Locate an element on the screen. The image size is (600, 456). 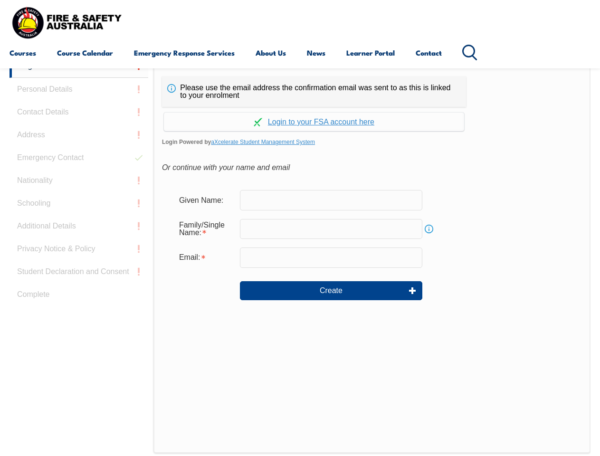
button: Create is located at coordinates (331, 291).